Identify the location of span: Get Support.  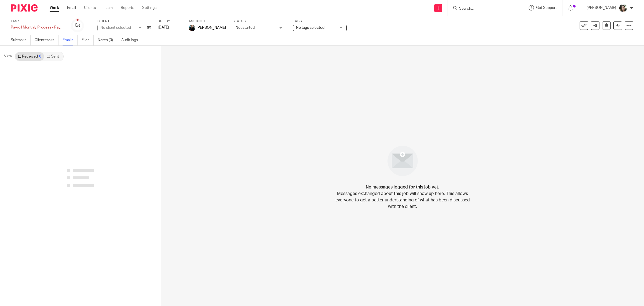
(546, 8).